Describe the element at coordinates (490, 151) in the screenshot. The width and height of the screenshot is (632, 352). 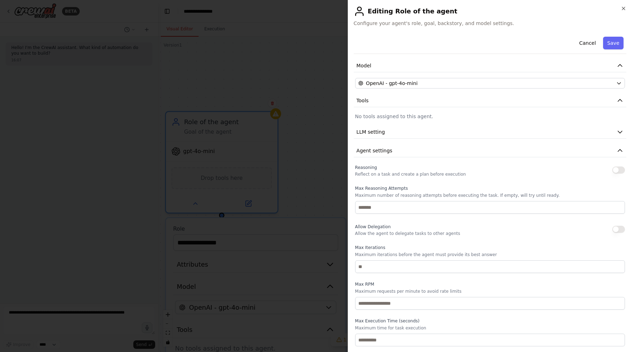
I see `button: Agent settings` at that location.